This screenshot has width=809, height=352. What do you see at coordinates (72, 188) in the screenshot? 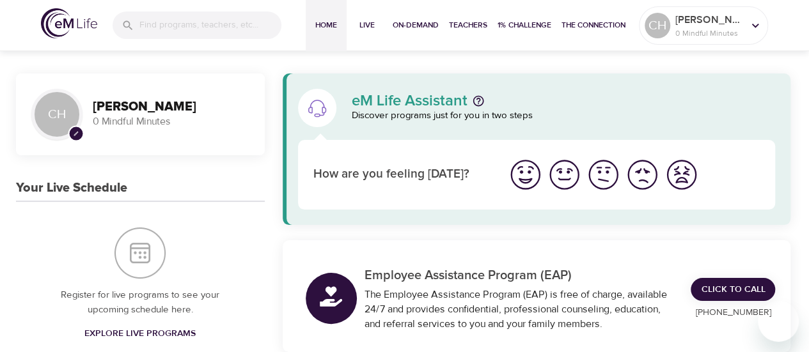
I see `h3: Your Live Schedule` at bounding box center [72, 188].